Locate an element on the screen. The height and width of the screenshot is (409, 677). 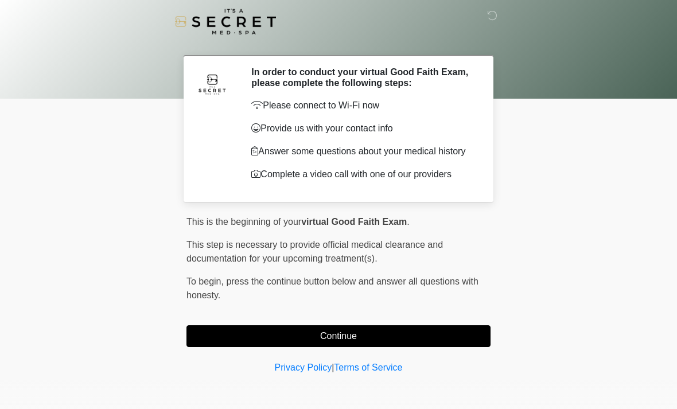
img: It's A Secret Med Spa Logo is located at coordinates (225, 21).